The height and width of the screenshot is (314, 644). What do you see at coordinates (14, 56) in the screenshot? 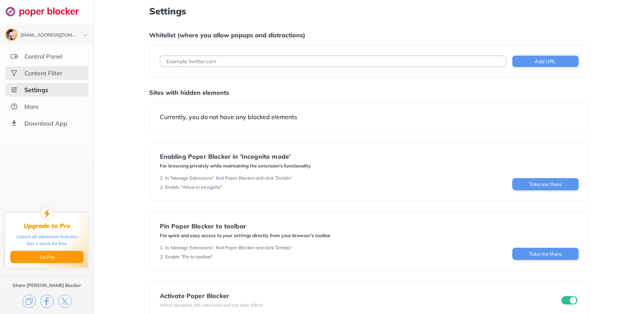
I see `img: features.svg` at bounding box center [14, 56].